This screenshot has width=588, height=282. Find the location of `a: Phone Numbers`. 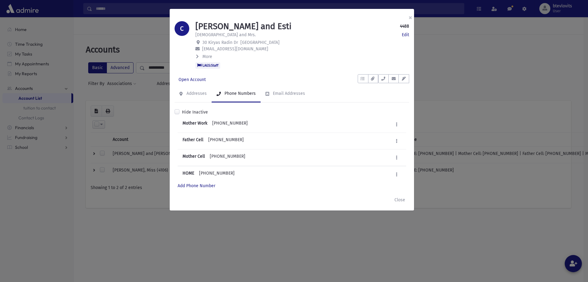

a: Phone Numbers is located at coordinates (236, 94).